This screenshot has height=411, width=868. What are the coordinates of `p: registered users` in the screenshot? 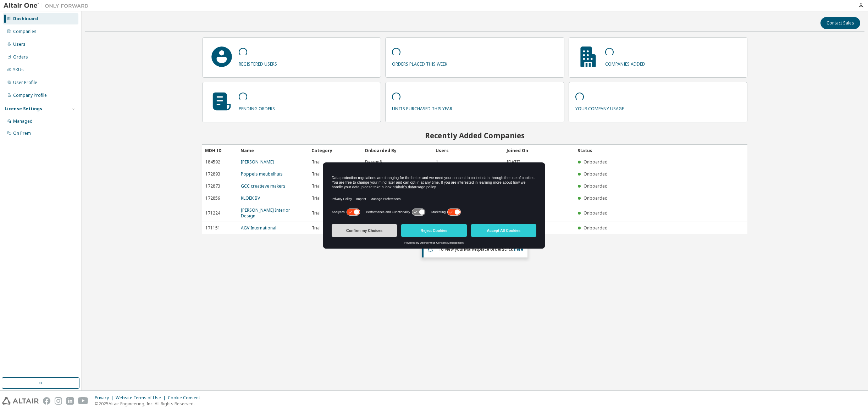 It's located at (258, 62).